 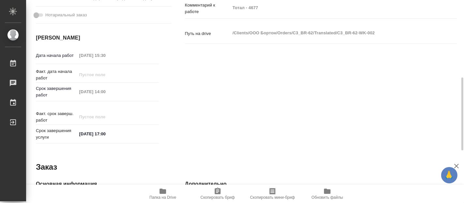 I want to click on textarea: /Clients/ООО Бортон/Orders/C3_BR-62/Translated/C3_BR-62-WK-002, so click(x=332, y=33).